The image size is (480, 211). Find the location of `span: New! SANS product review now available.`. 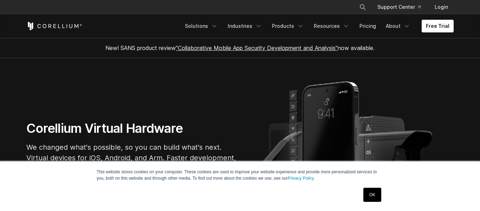

span: New! SANS product review now available. is located at coordinates (240, 48).